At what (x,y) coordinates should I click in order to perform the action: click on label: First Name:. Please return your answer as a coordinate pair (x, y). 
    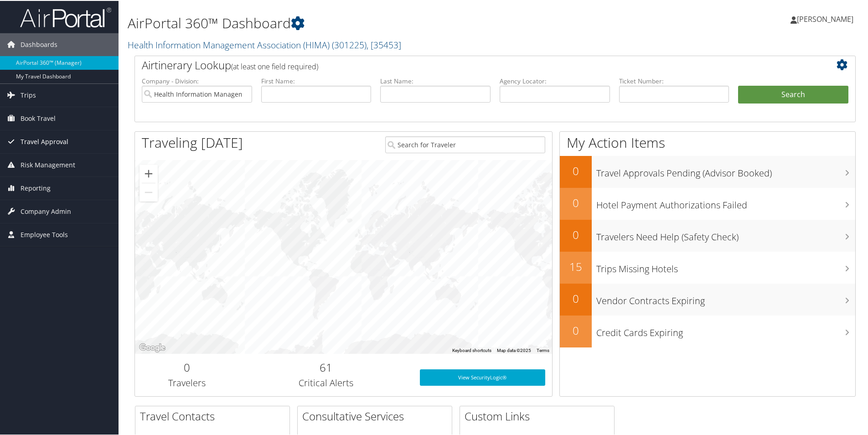
    Looking at the image, I should click on (317, 80).